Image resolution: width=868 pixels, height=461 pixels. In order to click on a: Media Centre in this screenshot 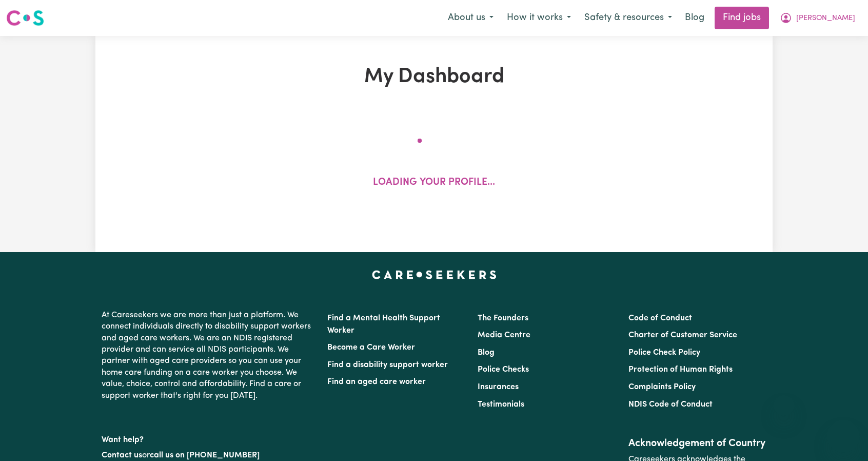, I will do `click(504, 335)`.